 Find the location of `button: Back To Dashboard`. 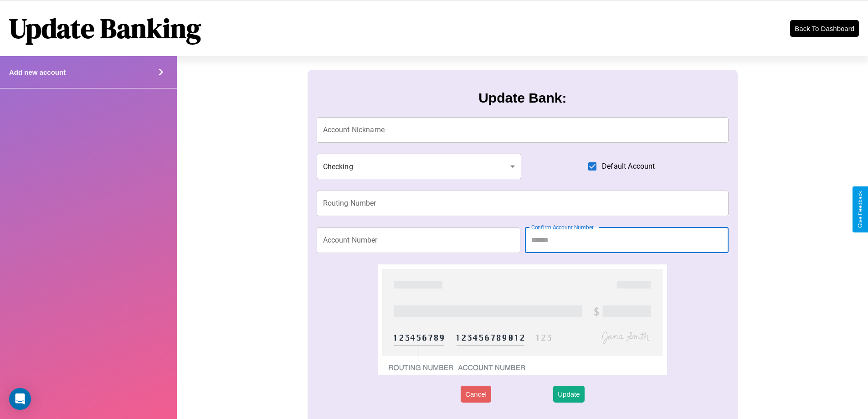

button: Back To Dashboard is located at coordinates (824, 28).